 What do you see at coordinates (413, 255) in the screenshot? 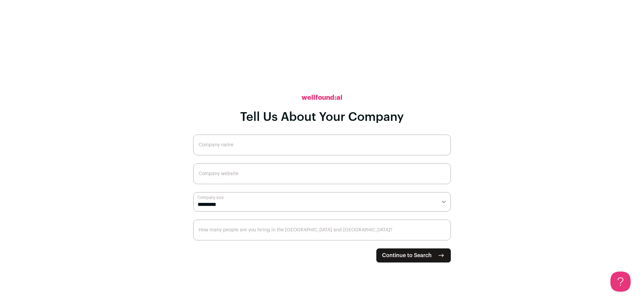
I see `button: Continue to Search` at bounding box center [413, 255].